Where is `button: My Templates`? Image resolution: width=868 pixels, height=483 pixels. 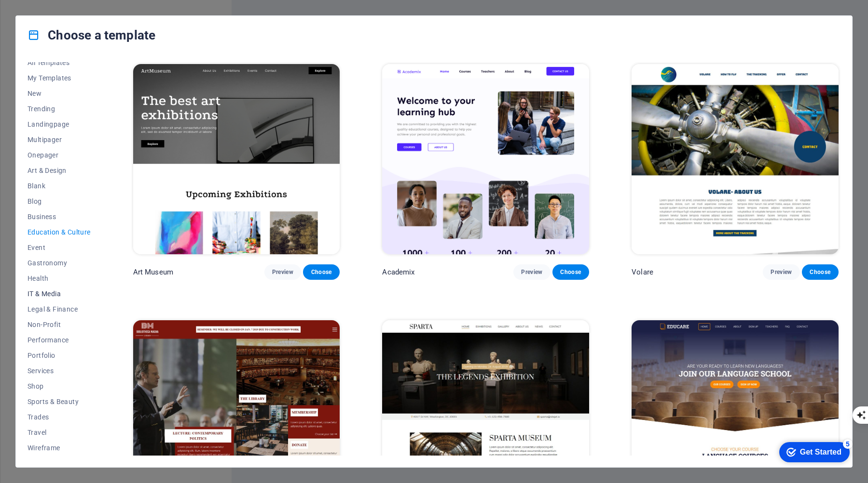
button: My Templates is located at coordinates (59, 78).